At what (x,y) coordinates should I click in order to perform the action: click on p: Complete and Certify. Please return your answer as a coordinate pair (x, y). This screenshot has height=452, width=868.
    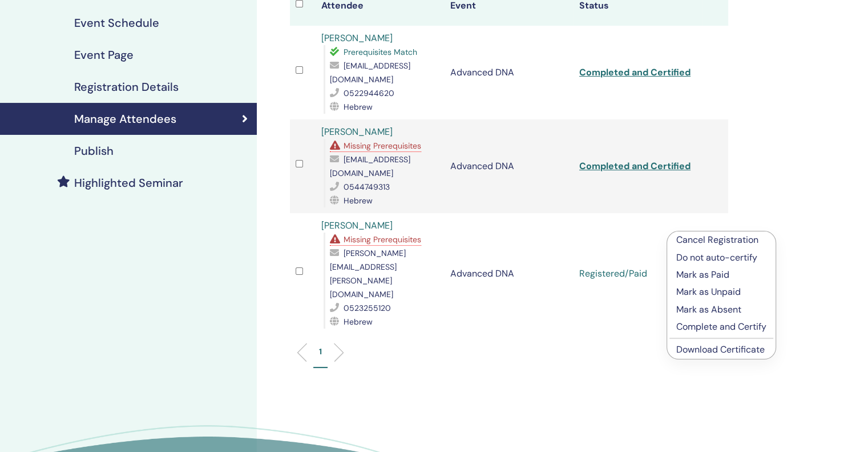
    Looking at the image, I should click on (721, 327).